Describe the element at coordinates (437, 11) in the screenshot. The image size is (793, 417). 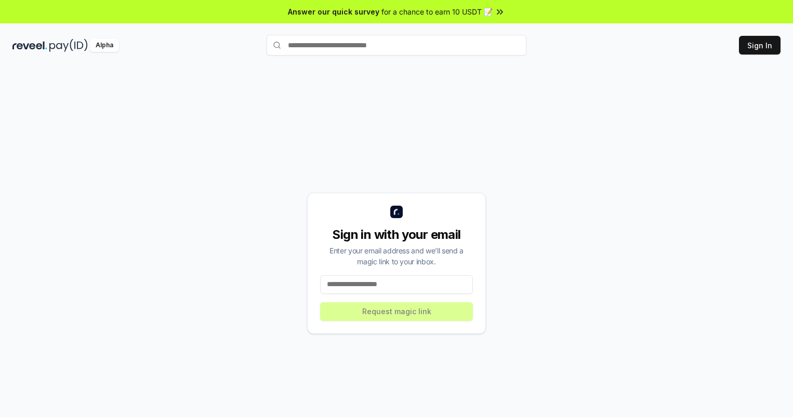
I see `span: for a chance to earn 10 USDT 📝` at that location.